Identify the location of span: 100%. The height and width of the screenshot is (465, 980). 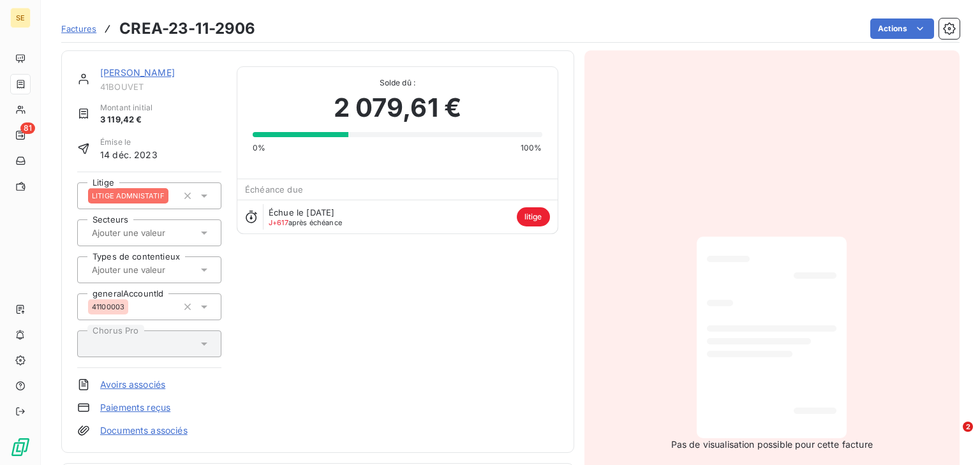
(531, 148).